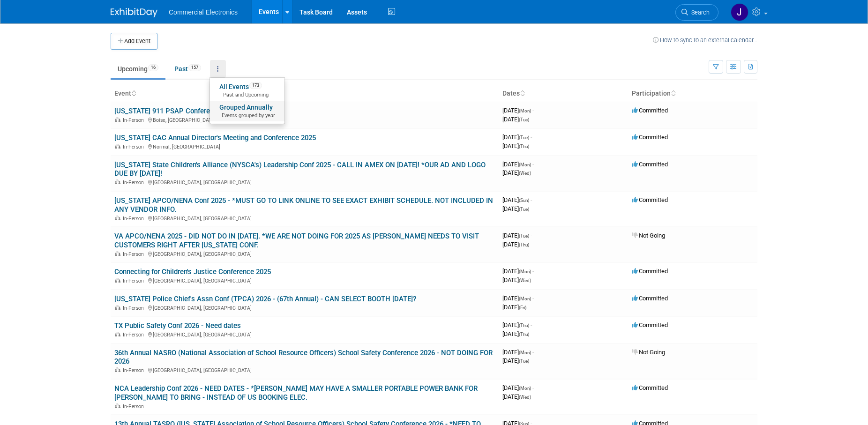 The width and height of the screenshot is (868, 425). I want to click on span: 173, so click(255, 85).